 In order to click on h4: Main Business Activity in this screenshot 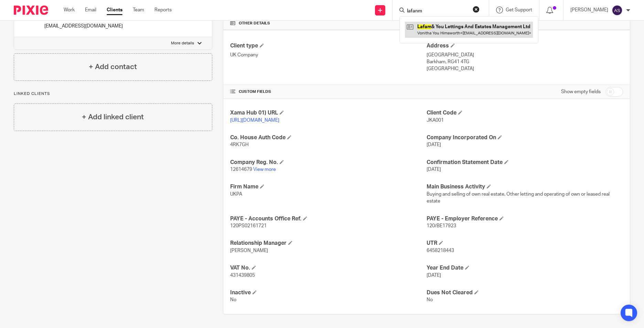, I will do `click(525, 187)`.